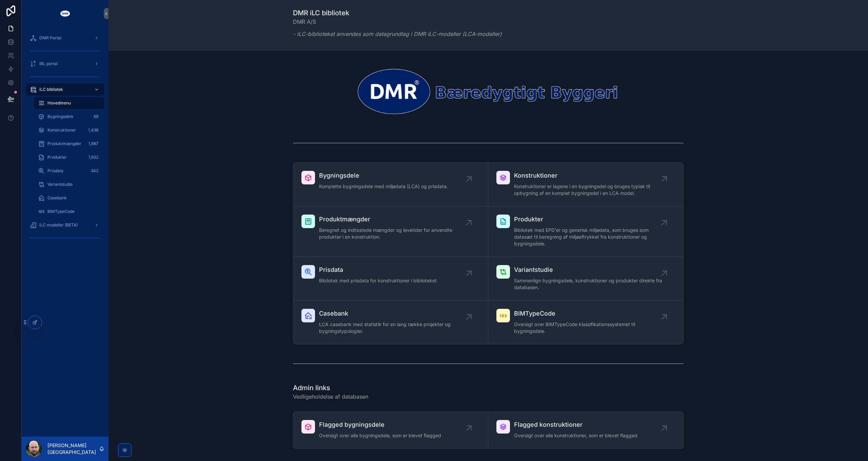  What do you see at coordinates (94, 131) in the screenshot?
I see `div: 1,438` at bounding box center [94, 131].